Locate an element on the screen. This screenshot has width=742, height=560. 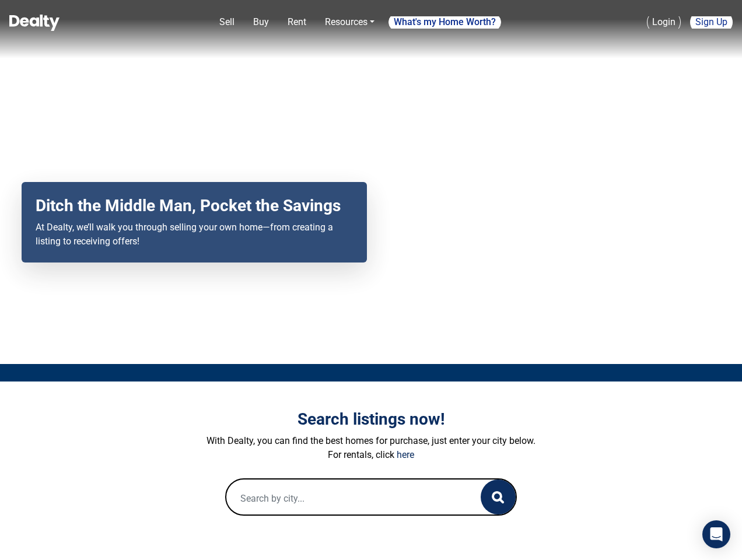
h2: Ditch the Middle Man, Pocket the Savings is located at coordinates (194, 206).